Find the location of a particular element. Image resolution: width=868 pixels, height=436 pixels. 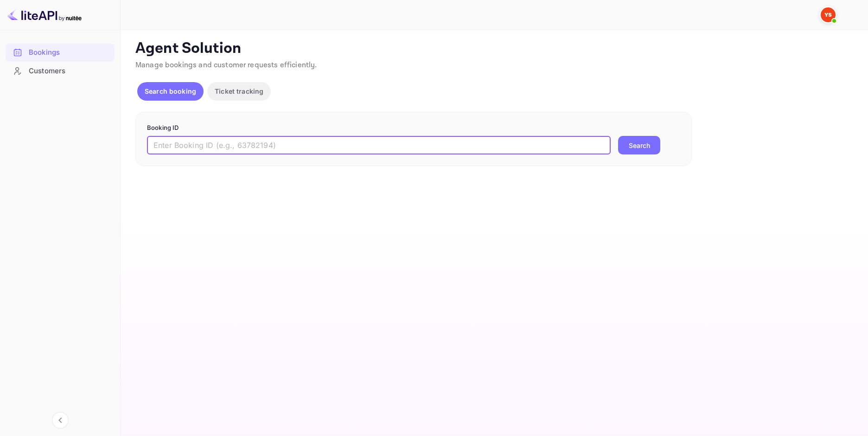

input: Enter Booking ID (e.g., 63782194) is located at coordinates (378, 145).